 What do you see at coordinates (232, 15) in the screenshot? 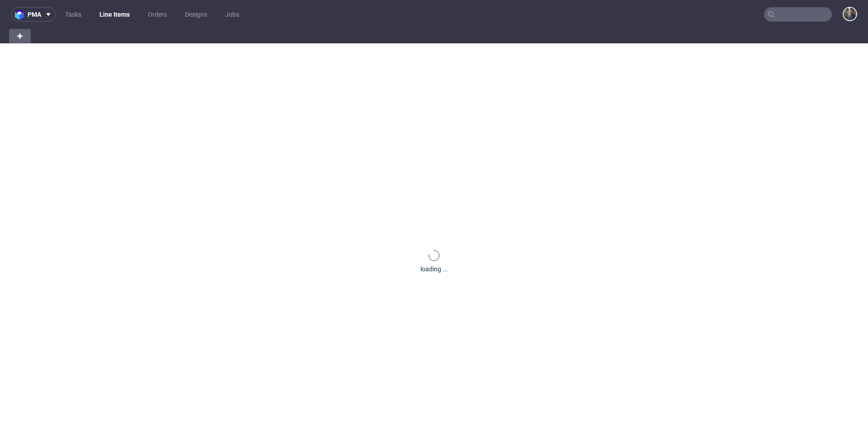
I see `a: Jobs` at bounding box center [232, 15].